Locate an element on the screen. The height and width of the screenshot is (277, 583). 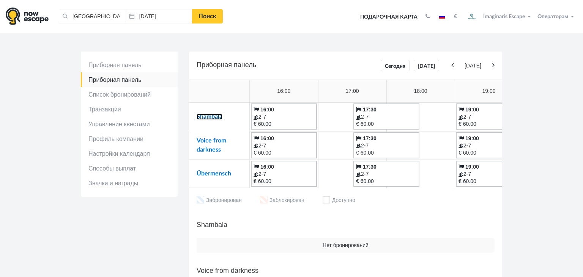
a: Voice from darkness is located at coordinates (211, 145).